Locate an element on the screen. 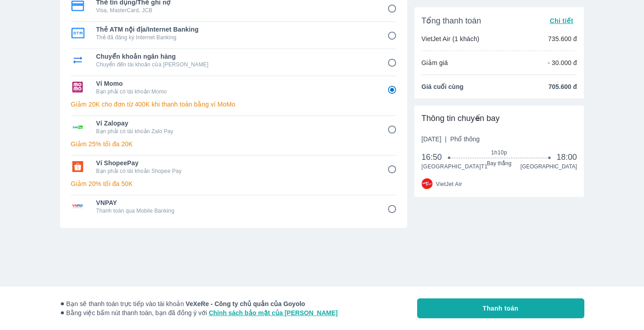 This screenshot has width=644, height=330. div: VNPAYVNPAYThanh toán qua Mobile Banking is located at coordinates (233, 207).